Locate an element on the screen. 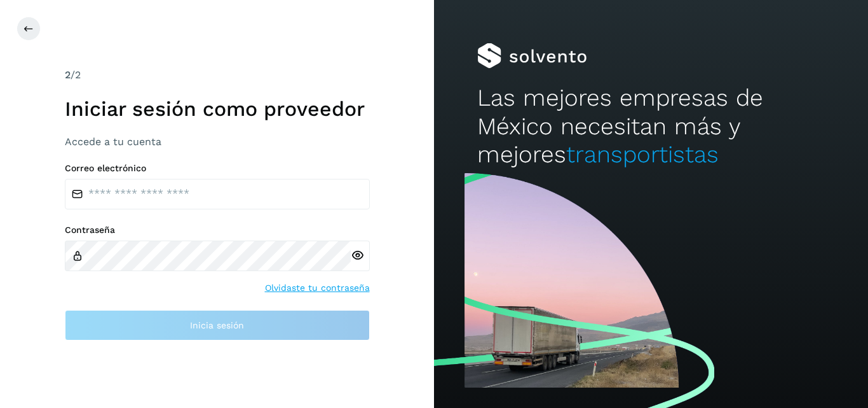 The height and width of the screenshot is (408, 868). label: Correo electrónico is located at coordinates (218, 168).